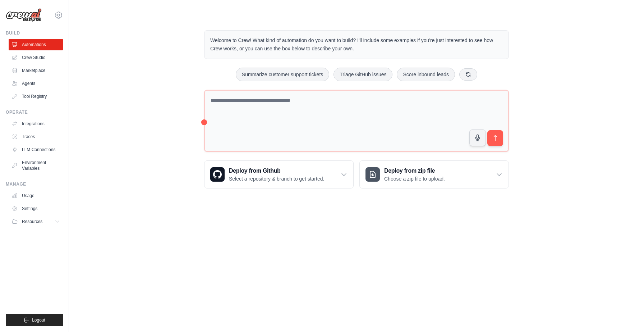 This screenshot has height=332, width=644. Describe the element at coordinates (426, 75) in the screenshot. I see `button: Score inbound leads` at that location.